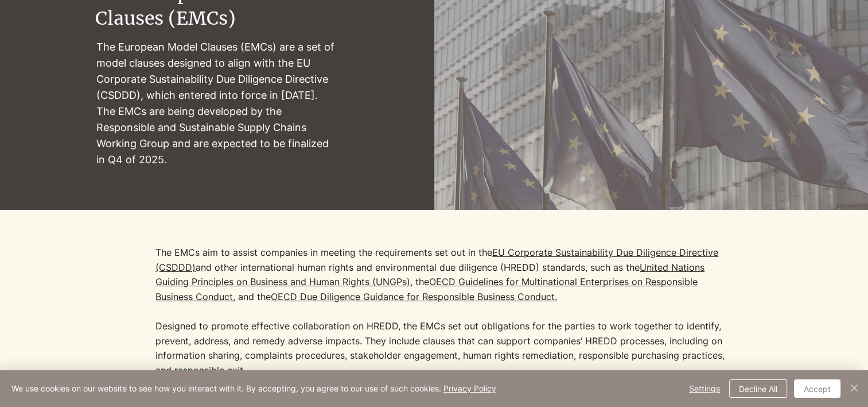 The width and height of the screenshot is (868, 407). What do you see at coordinates (426, 289) in the screenshot?
I see `a: OECD Guidelines for Multinational Enterprises on Responsible Business Conduct` at bounding box center [426, 289].